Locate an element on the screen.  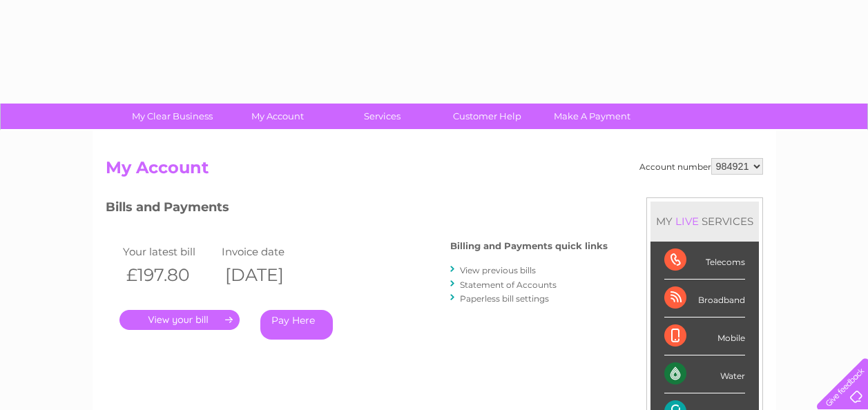
a: Services is located at coordinates (382, 116).